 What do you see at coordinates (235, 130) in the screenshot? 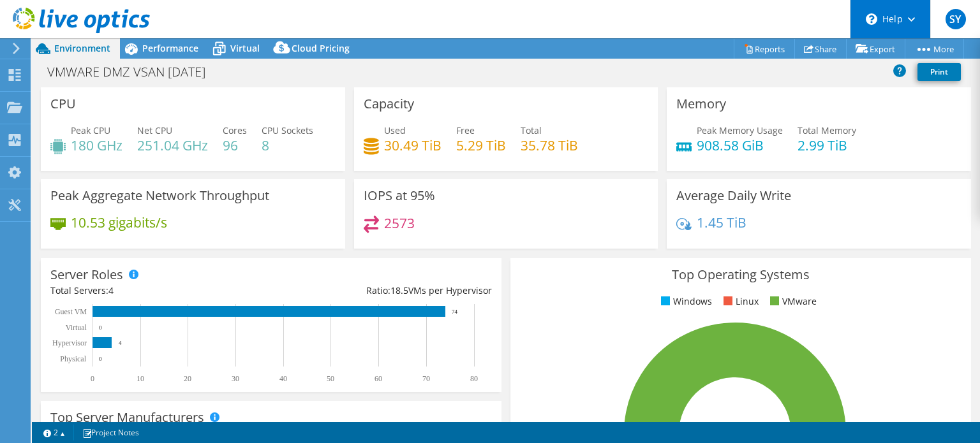
I see `span: Cores` at bounding box center [235, 130].